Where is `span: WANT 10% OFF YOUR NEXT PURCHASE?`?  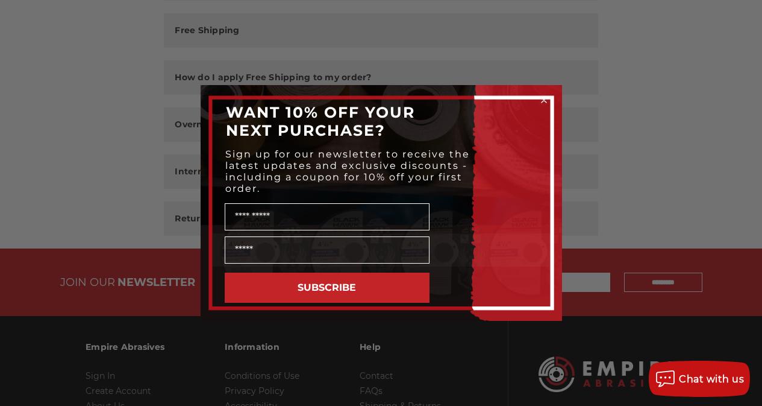
span: WANT 10% OFF YOUR NEXT PURCHASE? is located at coordinates (321, 121).